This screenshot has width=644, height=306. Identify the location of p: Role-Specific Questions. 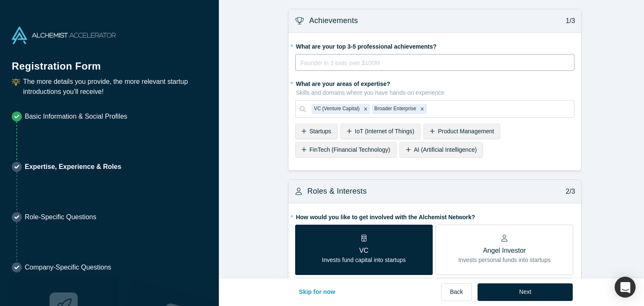
(60, 217).